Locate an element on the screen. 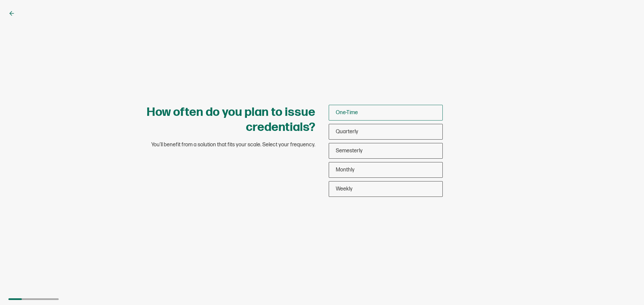 This screenshot has width=644, height=305. span: Semesterly is located at coordinates (349, 151).